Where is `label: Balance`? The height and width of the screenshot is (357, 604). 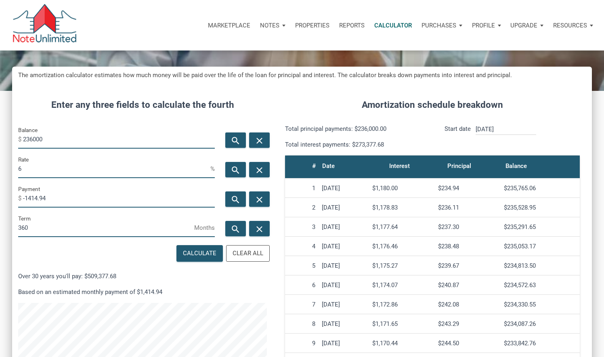 label: Balance is located at coordinates (28, 130).